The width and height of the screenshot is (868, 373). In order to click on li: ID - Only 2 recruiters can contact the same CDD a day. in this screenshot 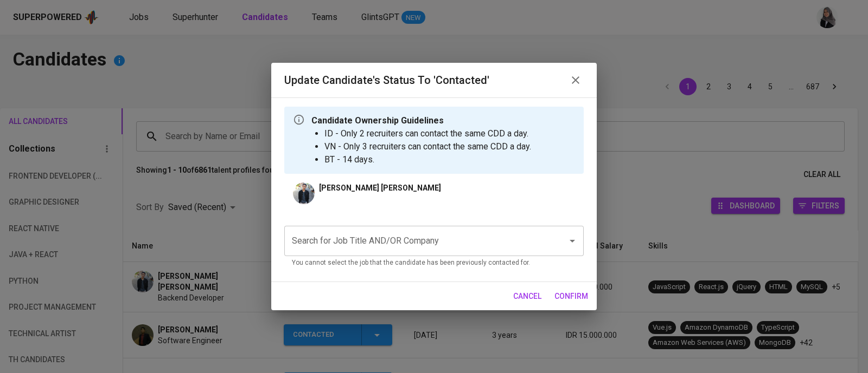, I will do `click(428, 134)`.